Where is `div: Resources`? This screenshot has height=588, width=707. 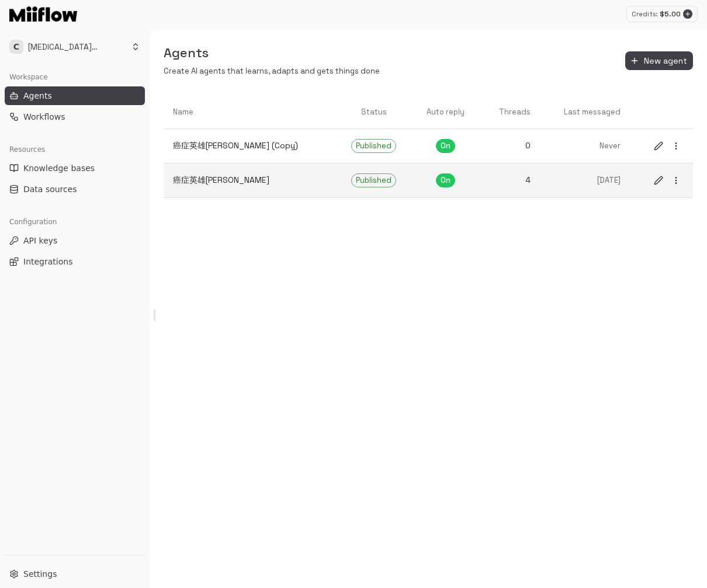 div: Resources is located at coordinates (75, 150).